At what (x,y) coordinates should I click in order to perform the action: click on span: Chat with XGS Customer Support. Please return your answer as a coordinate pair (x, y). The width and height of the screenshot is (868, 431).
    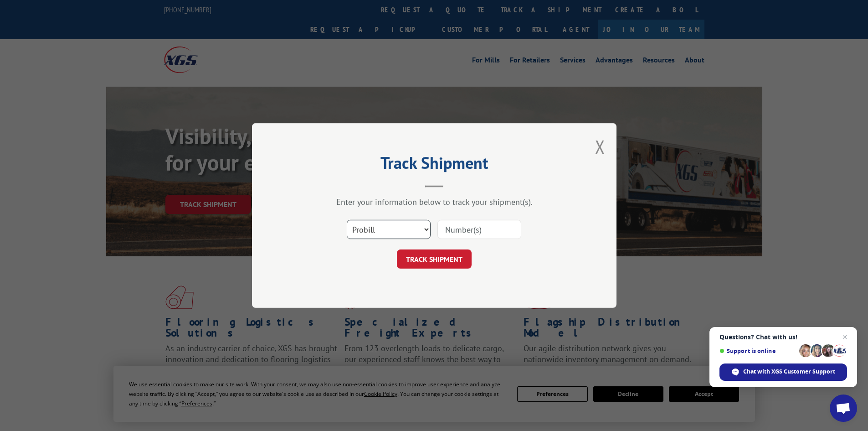
    Looking at the image, I should click on (789, 371).